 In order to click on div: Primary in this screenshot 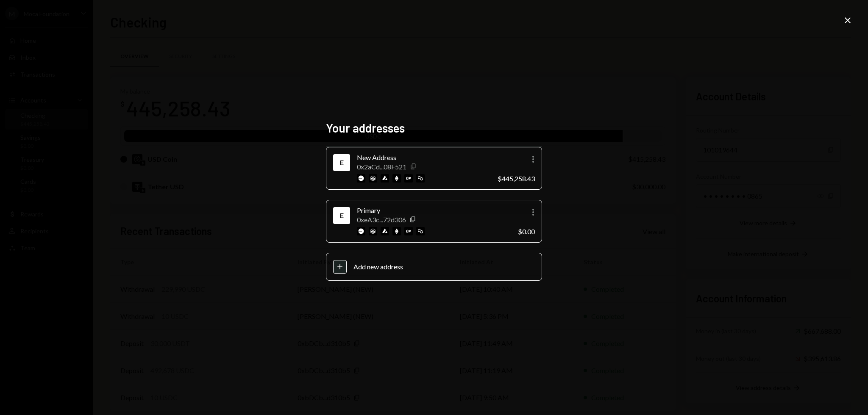, I will do `click(434, 210)`.